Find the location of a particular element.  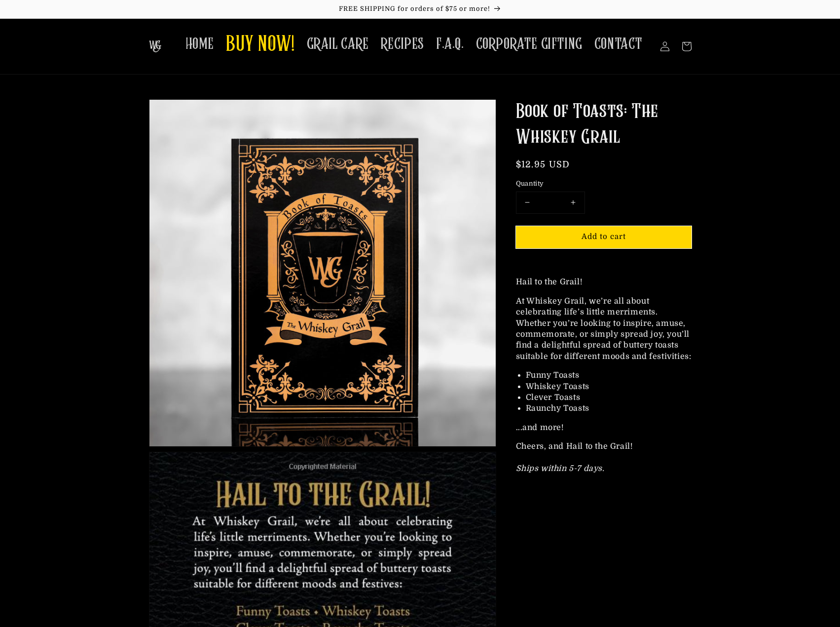

span: Clever Toasts is located at coordinates (553, 397).